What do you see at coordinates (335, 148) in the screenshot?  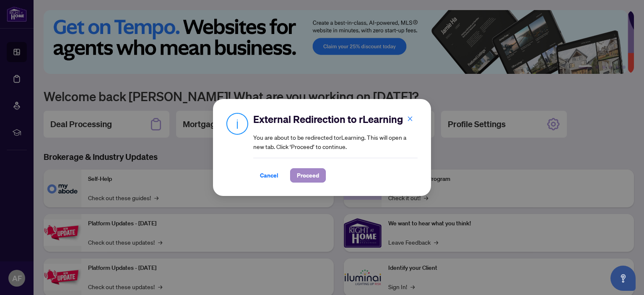 I see `div: You are about to be redirected to rLearning . This will open a new tab. Click ‘Proceed’ to continue.` at bounding box center [335, 148].